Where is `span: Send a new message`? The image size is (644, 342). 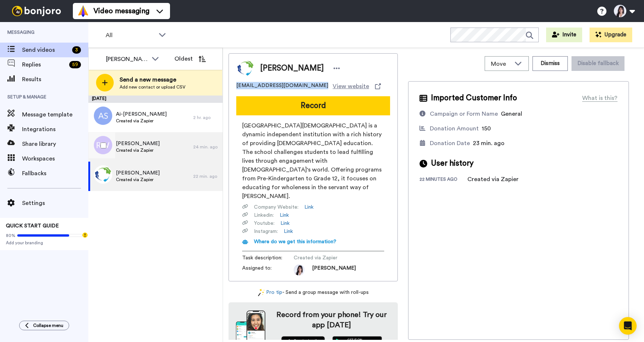
span: Send a new message is located at coordinates (152, 80).